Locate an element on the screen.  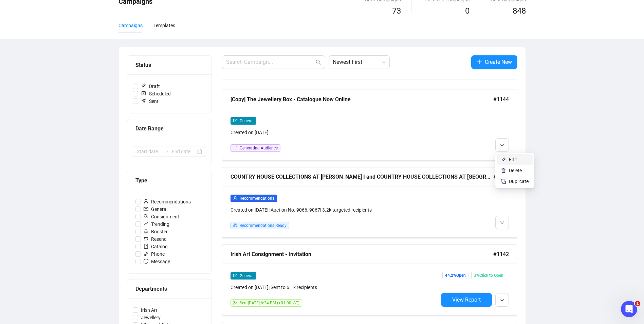
span: 0 is located at coordinates (467, 11).